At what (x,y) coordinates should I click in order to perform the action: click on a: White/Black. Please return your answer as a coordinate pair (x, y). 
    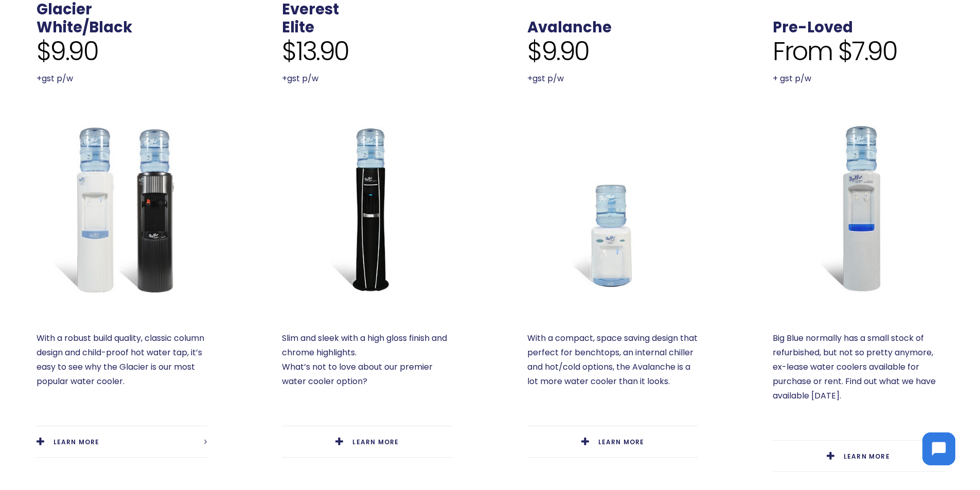
    Looking at the image, I should click on (84, 27).